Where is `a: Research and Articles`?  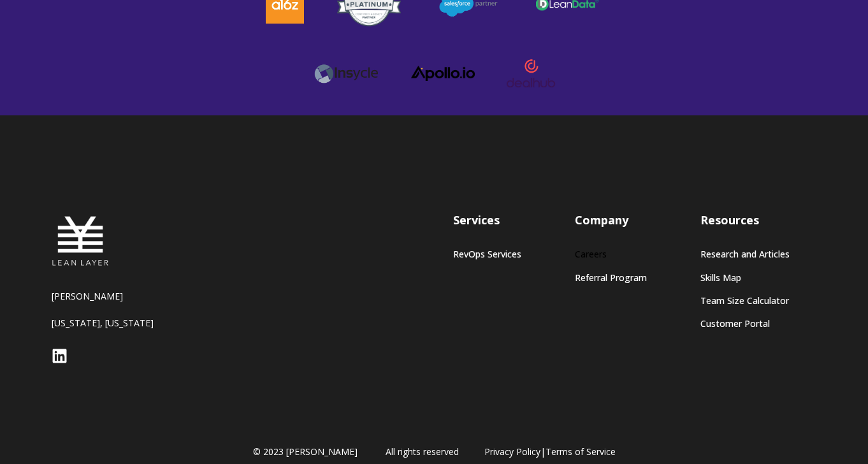 a: Research and Articles is located at coordinates (745, 253).